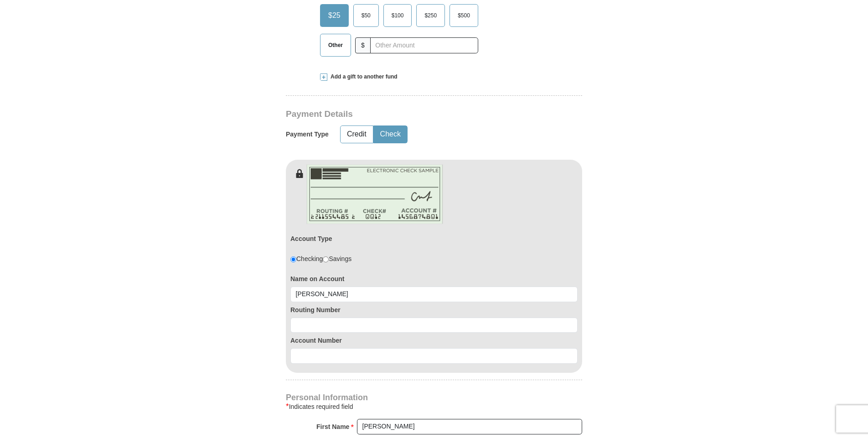  Describe the element at coordinates (397, 16) in the screenshot. I see `span: $100` at that location.